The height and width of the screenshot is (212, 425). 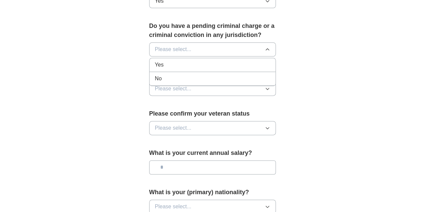 I want to click on label: Please confirm your veteran status, so click(x=213, y=114).